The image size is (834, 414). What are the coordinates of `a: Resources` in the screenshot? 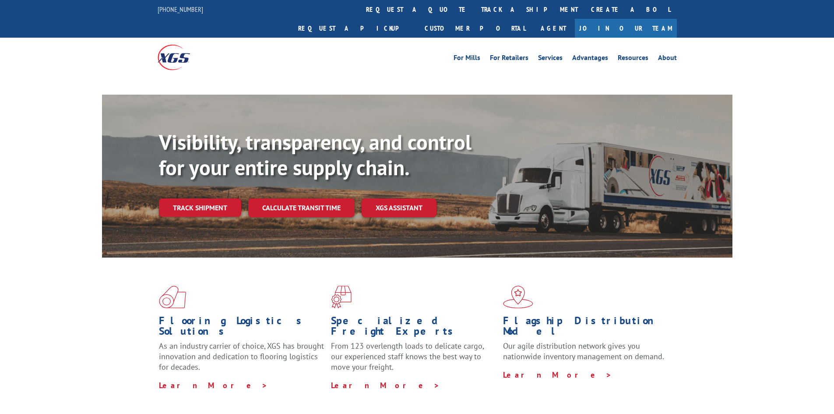 It's located at (633, 59).